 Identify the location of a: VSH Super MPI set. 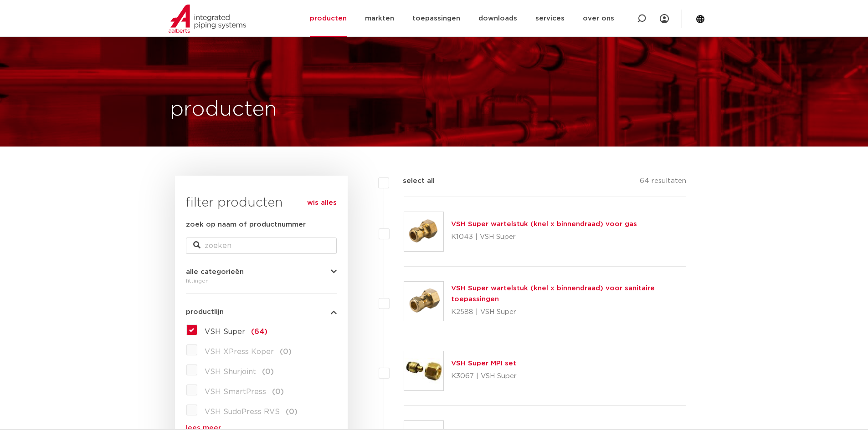
(483, 364).